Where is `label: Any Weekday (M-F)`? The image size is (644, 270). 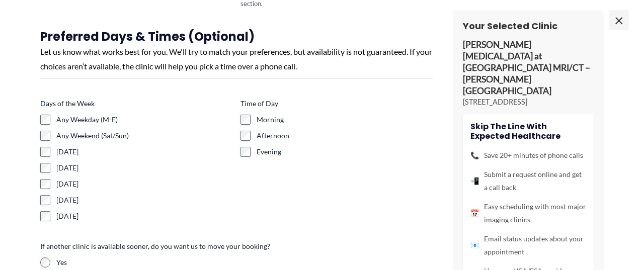
label: Any Weekday (M-F) is located at coordinates (144, 120).